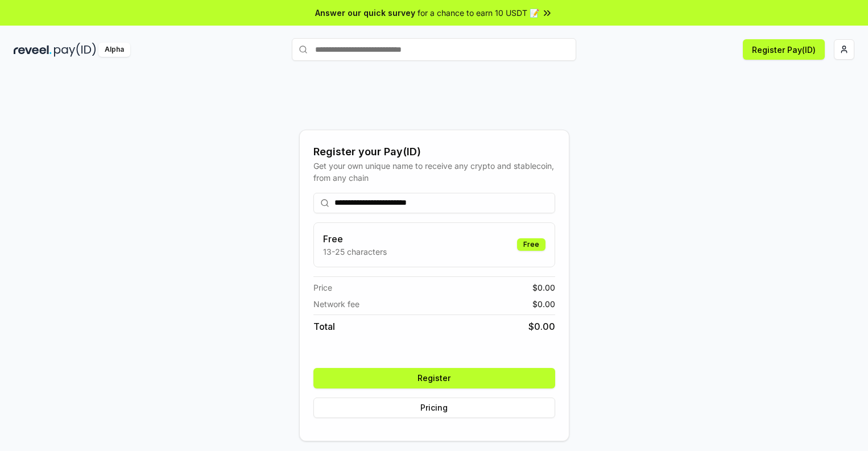  What do you see at coordinates (355, 239) in the screenshot?
I see `h3: Free` at bounding box center [355, 239].